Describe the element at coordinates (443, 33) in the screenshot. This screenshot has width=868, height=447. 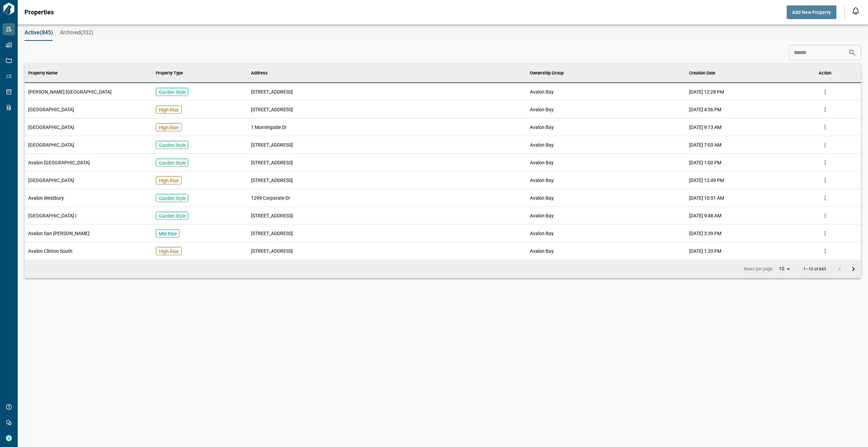
I see `div: base tabs` at that location.